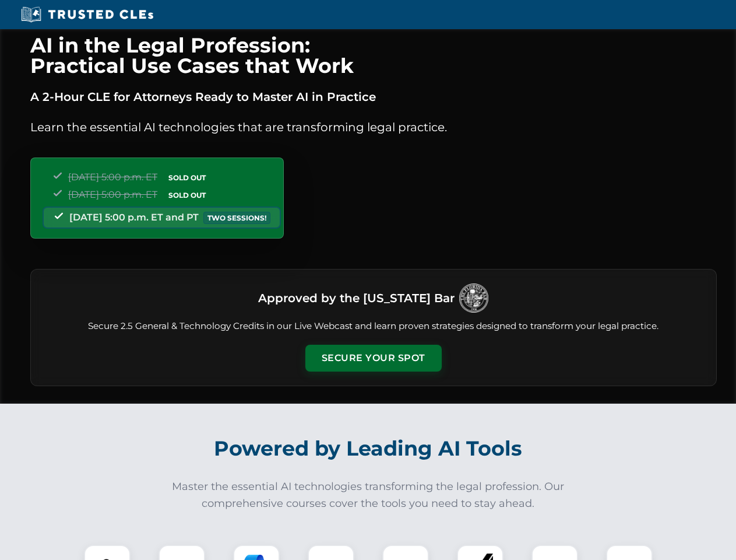  I want to click on h1: AI in the Legal Profession: Practical Use Cases that Work, so click(374, 56).